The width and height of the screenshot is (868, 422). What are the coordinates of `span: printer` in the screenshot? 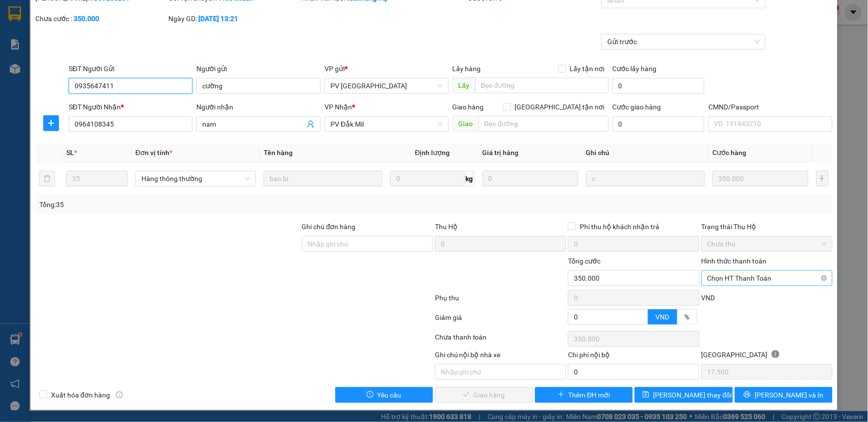 It's located at (748, 395).